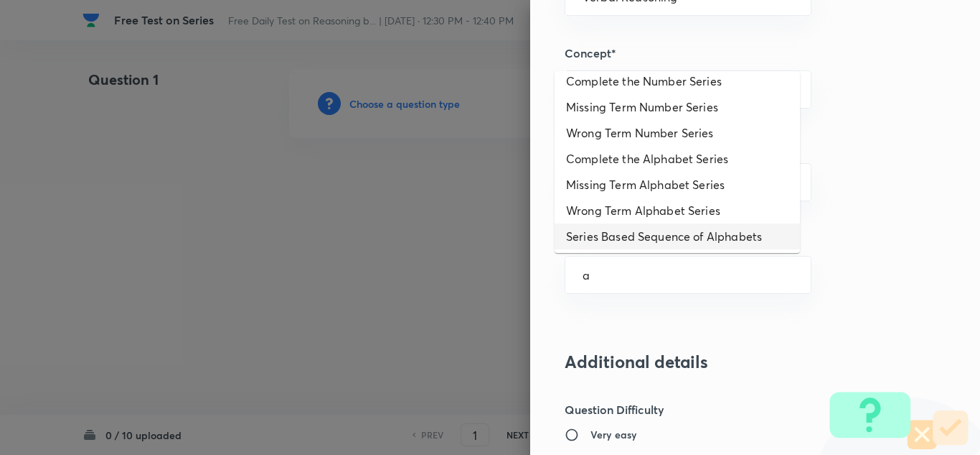 Image resolution: width=980 pixels, height=455 pixels. What do you see at coordinates (677, 159) in the screenshot?
I see `li: Complete the Alphabet Series` at bounding box center [677, 159].